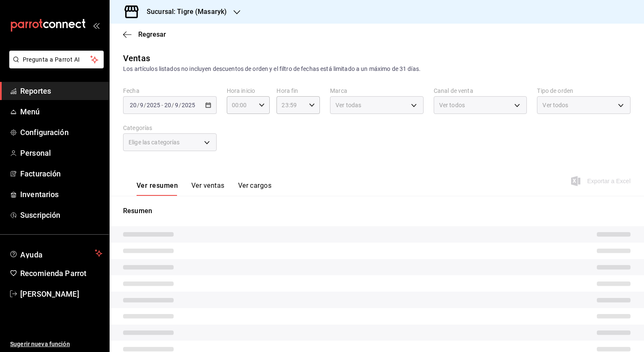  I want to click on span: Pregunta a Parrot AI, so click(56, 59).